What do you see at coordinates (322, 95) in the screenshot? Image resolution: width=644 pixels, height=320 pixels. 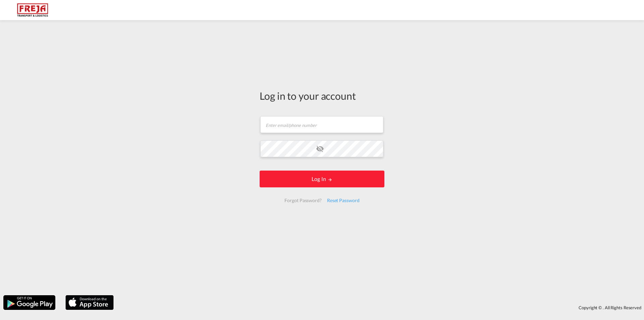 I see `div: Log in to your account` at bounding box center [322, 95].